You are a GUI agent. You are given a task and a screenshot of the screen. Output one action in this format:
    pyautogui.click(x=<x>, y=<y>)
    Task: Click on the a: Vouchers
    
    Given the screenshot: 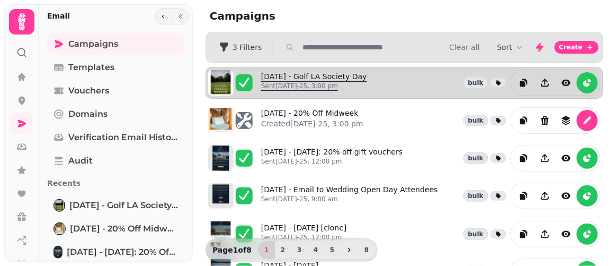 What is the action you would take?
    pyautogui.click(x=116, y=91)
    